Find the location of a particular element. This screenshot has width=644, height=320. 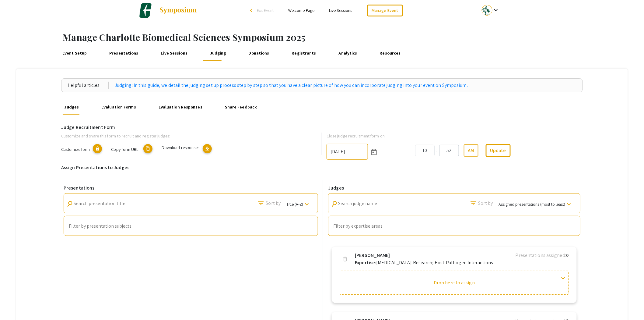

span: Download responses is located at coordinates (180, 147).